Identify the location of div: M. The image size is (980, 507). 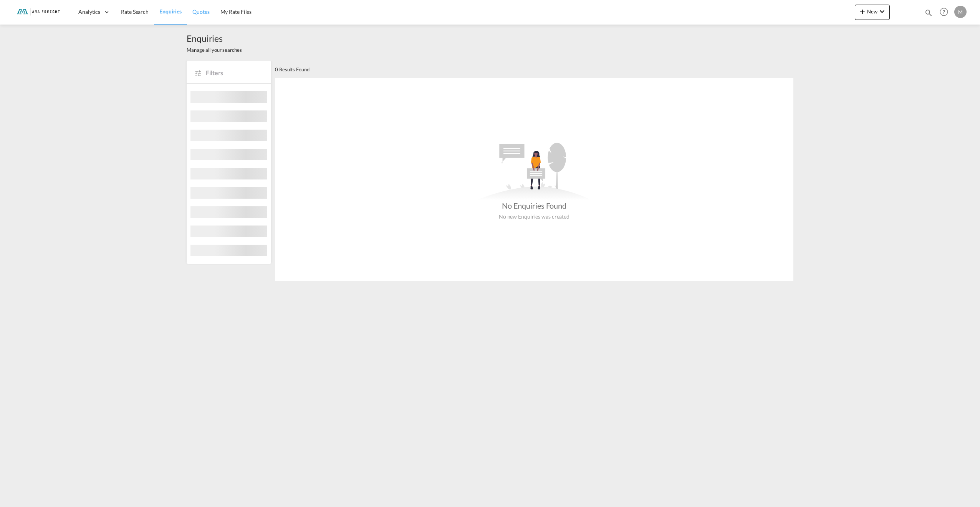
(960, 12).